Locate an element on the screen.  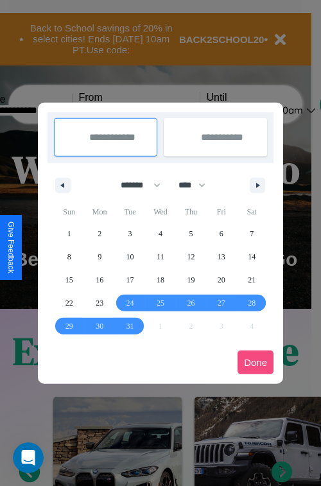
span: 9 is located at coordinates (99, 257).